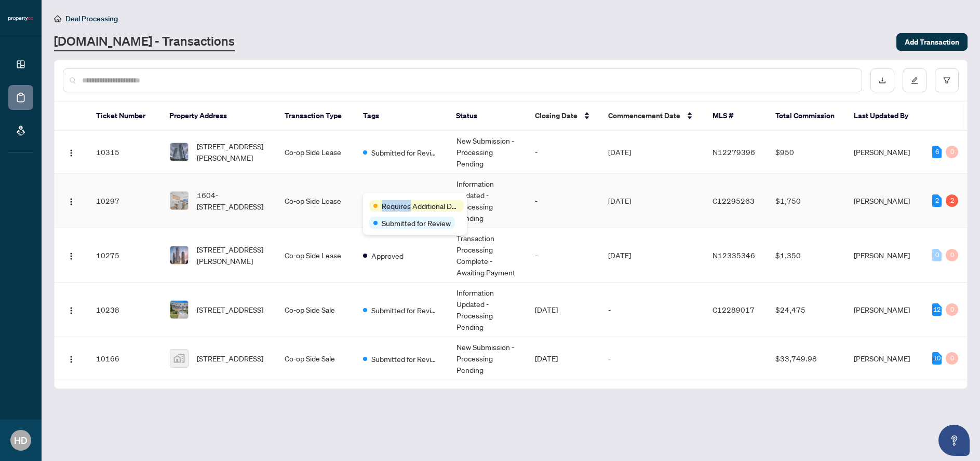 This screenshot has height=461, width=980. Describe the element at coordinates (806, 310) in the screenshot. I see `td: $24,475` at that location.